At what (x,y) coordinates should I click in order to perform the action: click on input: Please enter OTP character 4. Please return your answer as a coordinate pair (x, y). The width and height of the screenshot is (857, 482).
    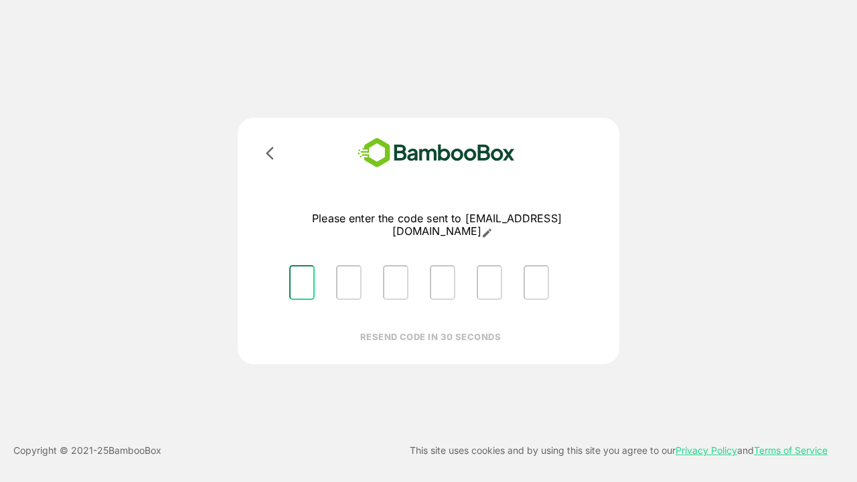
    Looking at the image, I should click on (443, 283).